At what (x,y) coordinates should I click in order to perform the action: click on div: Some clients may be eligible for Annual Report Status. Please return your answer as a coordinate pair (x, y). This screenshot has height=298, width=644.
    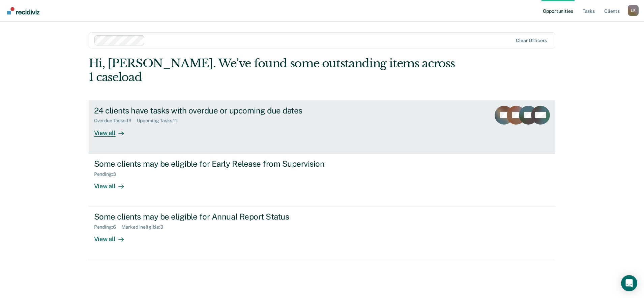
    Looking at the image, I should click on (212, 216).